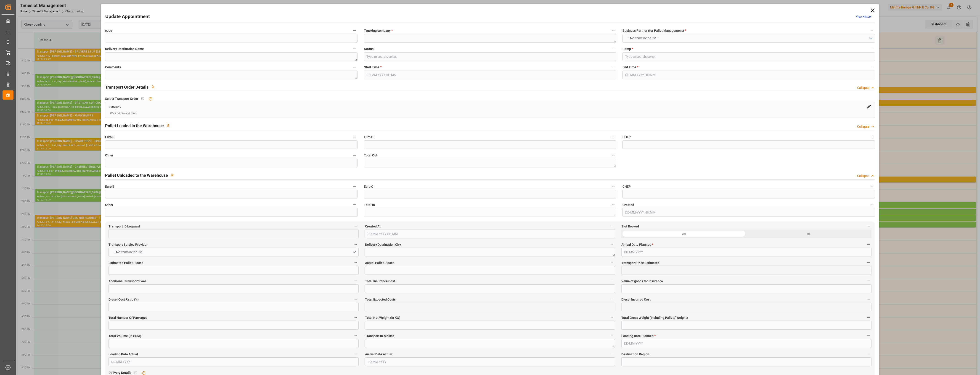 The width and height of the screenshot is (980, 375). What do you see at coordinates (127, 281) in the screenshot?
I see `span: Additional Transport Fees` at bounding box center [127, 281].